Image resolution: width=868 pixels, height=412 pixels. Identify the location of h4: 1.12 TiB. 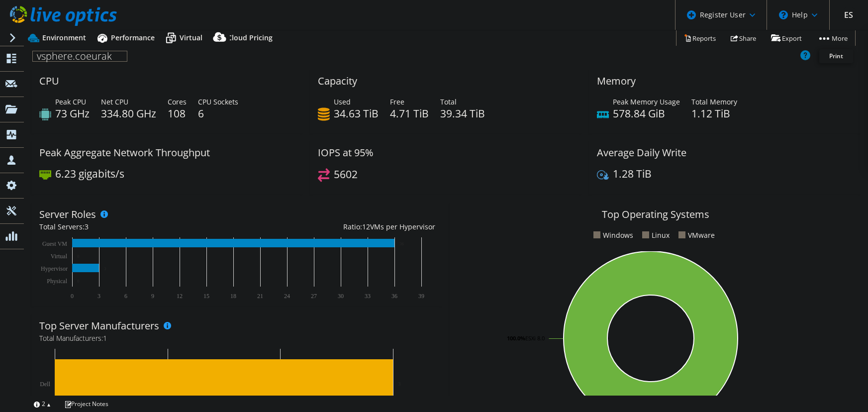
(714, 113).